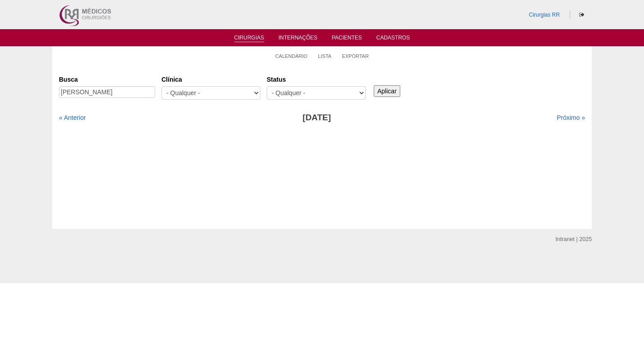 This screenshot has height=351, width=644. I want to click on a: Exportar, so click(355, 56).